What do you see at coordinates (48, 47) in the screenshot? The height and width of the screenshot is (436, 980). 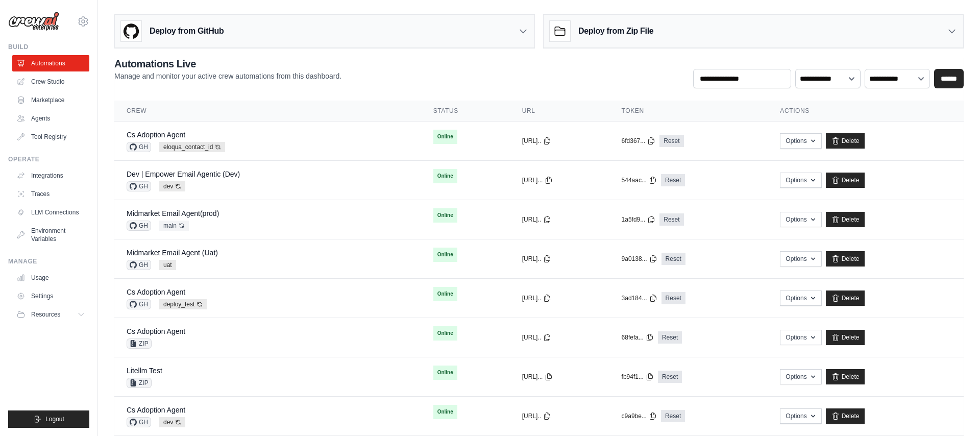 I see `div: Build` at bounding box center [48, 47].